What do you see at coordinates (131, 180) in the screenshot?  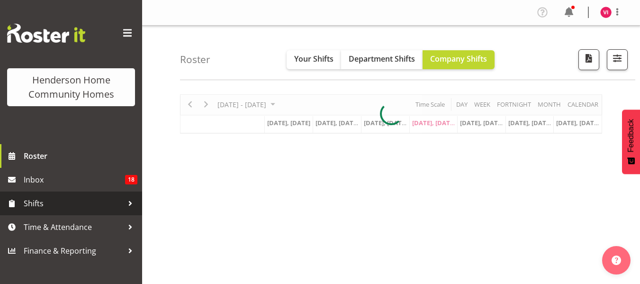 I see `span: 18` at bounding box center [131, 180].